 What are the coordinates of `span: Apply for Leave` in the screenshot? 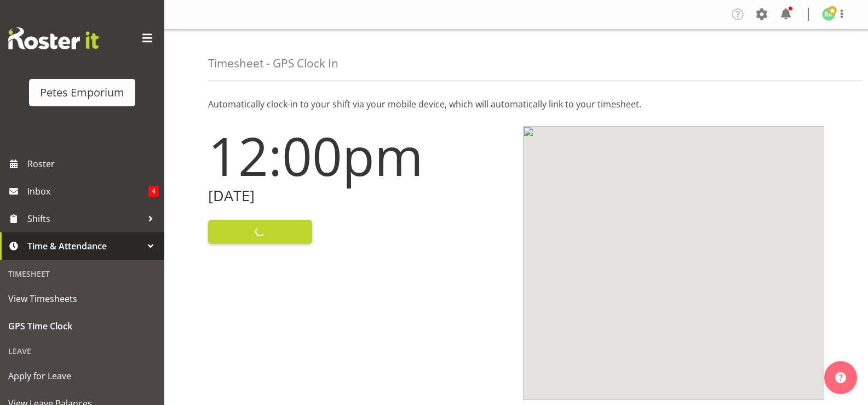 It's located at (82, 376).